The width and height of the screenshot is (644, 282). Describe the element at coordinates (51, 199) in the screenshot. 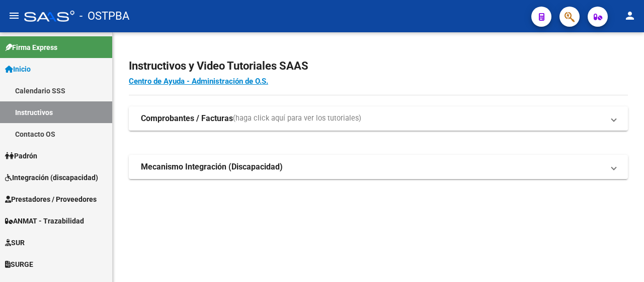

I see `span: Prestadores / Proveedores` at that location.